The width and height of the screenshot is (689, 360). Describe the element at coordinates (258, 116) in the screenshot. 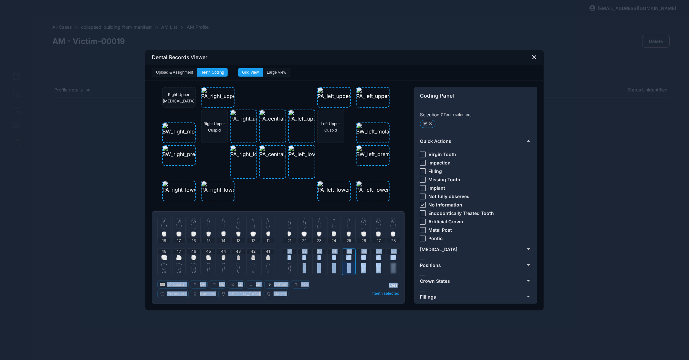

I see `img: PA_right_upper_incisor` at that location.